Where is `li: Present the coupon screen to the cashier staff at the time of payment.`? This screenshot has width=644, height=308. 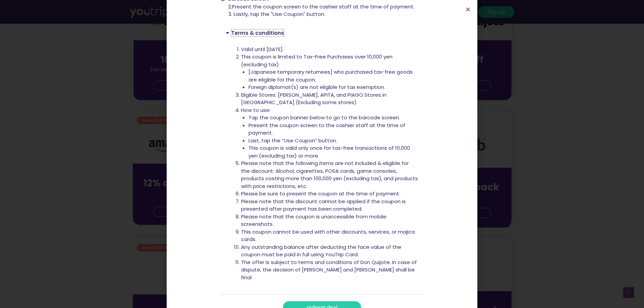
li: Present the coupon screen to the cashier staff at the time of payment. is located at coordinates (333, 129).